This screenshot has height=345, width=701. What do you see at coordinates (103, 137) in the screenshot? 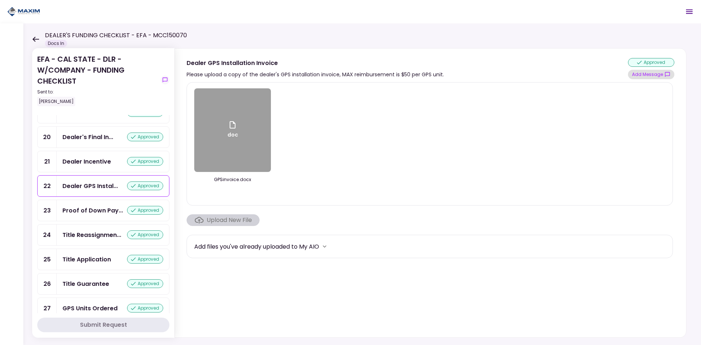
I see `a: 20Dealer's Final Invoiceapproved` at bounding box center [103, 137].